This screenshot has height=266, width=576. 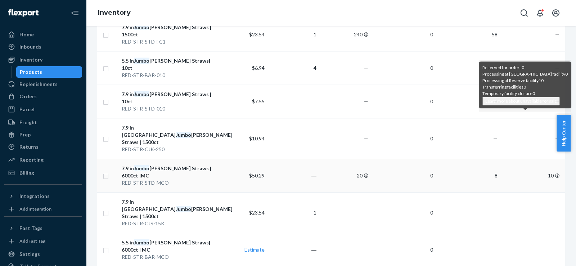 I want to click on a: Settings, so click(x=43, y=254).